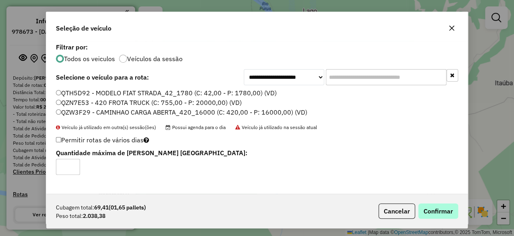  What do you see at coordinates (257, 47) in the screenshot?
I see `label: Filtrar por:` at bounding box center [257, 47].